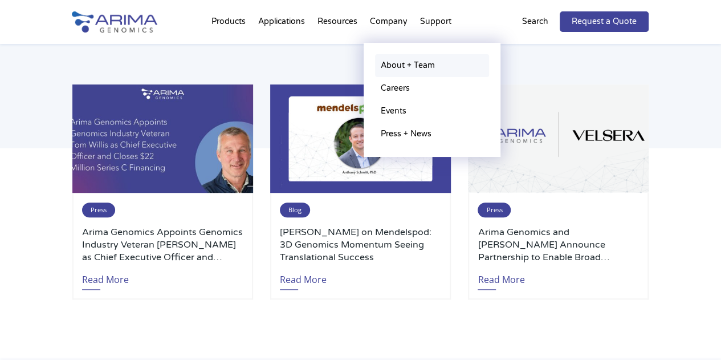 This screenshot has width=721, height=360. I want to click on img: Anthony-Schmitt-PhD-2-500x300.jpg, so click(360, 139).